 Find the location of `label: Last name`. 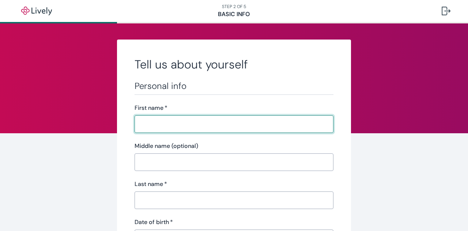

label: Last name is located at coordinates (151, 184).